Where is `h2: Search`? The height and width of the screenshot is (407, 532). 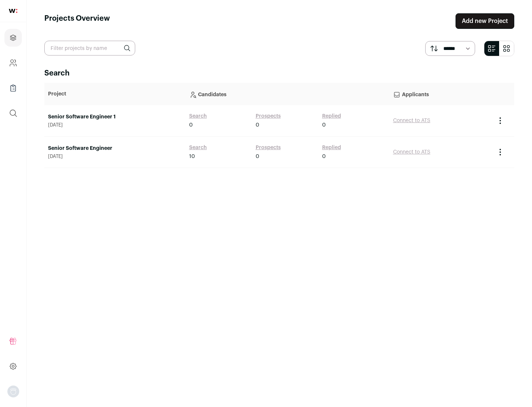 h2: Search is located at coordinates (279, 73).